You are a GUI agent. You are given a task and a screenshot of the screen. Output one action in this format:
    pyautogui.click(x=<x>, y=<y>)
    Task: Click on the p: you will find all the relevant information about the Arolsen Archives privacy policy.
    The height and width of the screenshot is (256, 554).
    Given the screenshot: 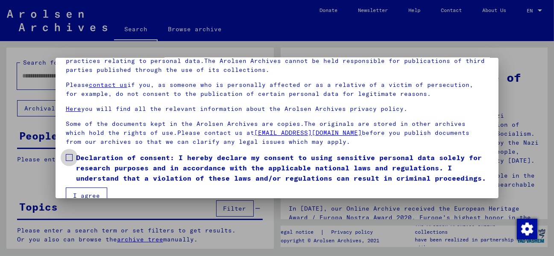 What is the action you would take?
    pyautogui.click(x=277, y=109)
    